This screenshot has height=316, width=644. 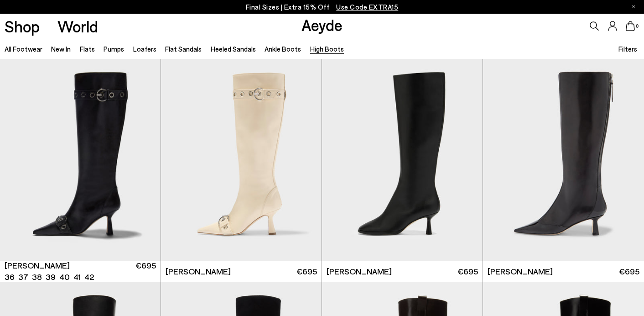 What do you see at coordinates (283, 49) in the screenshot?
I see `a: Ankle Boots` at bounding box center [283, 49].